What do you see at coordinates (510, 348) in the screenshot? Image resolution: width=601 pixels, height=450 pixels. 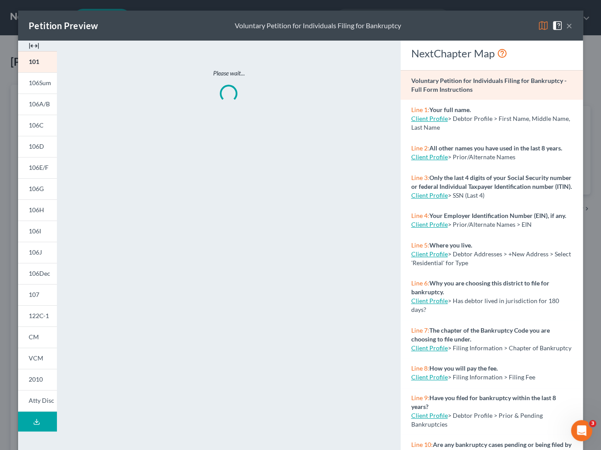 I see `span: > Filing Information > Chapter of Bankruptcy` at bounding box center [510, 348].